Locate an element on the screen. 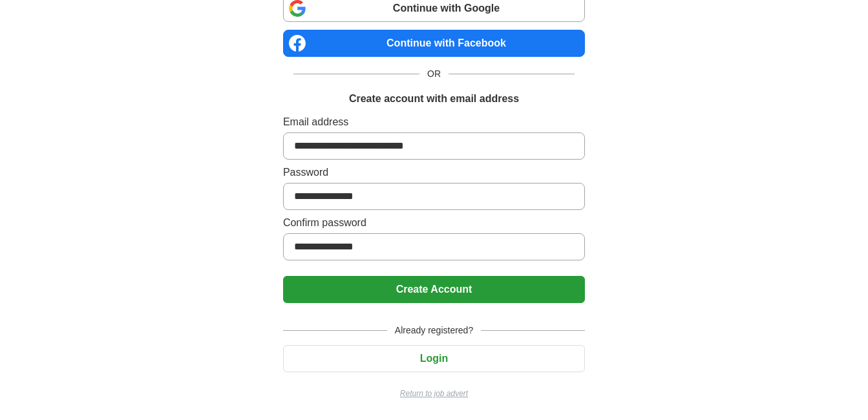 The image size is (868, 420). label: Password is located at coordinates (434, 173).